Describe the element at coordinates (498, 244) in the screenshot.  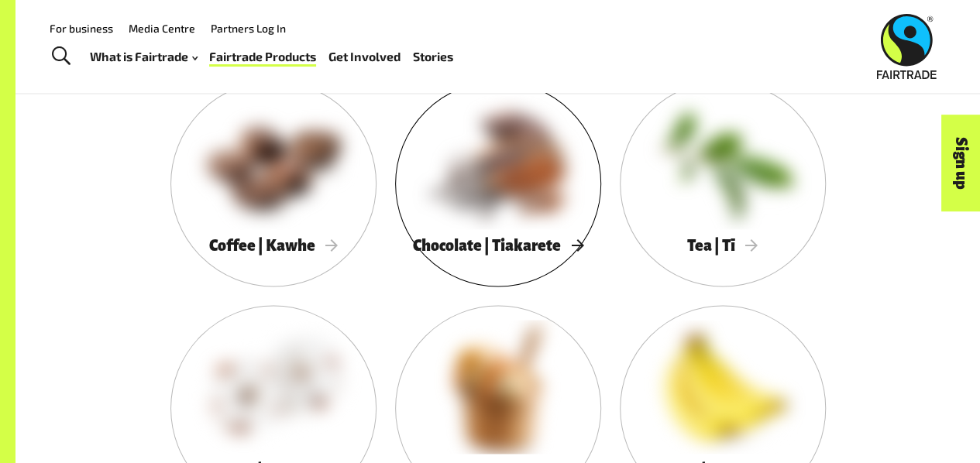
I see `span: Chocolate | Tiakarete` at that location.